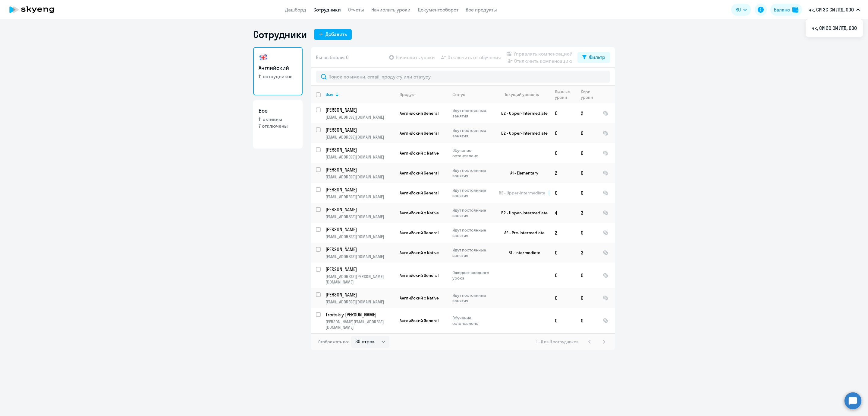  Describe the element at coordinates (473, 276) in the screenshot. I see `p: Ожидает вводного урока` at that location.